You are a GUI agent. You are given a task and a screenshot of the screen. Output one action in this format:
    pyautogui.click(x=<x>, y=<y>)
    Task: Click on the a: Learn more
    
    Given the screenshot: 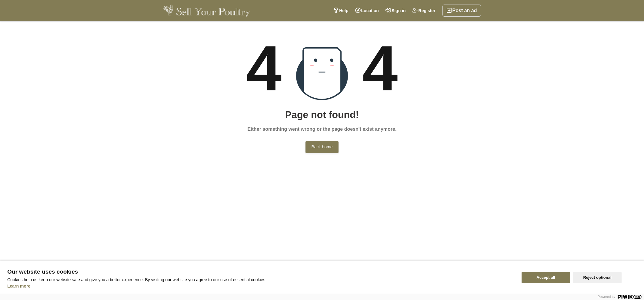 What is the action you would take?
    pyautogui.click(x=19, y=286)
    